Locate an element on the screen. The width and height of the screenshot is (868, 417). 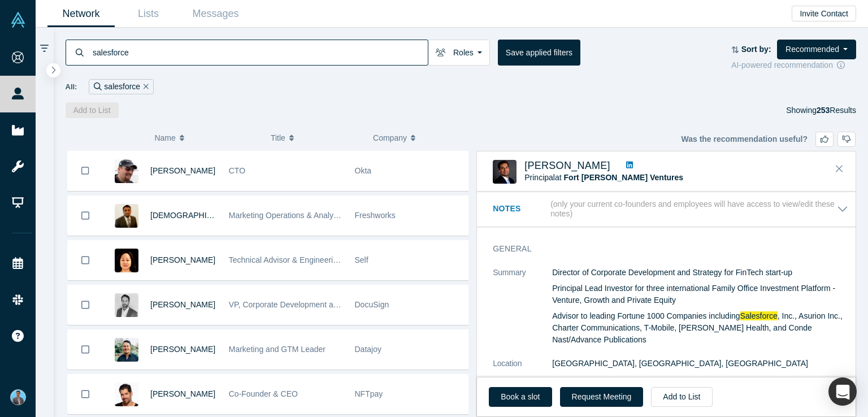
p: Director of Corporate Development and Strategy for FinTech start-up is located at coordinates (700, 273).